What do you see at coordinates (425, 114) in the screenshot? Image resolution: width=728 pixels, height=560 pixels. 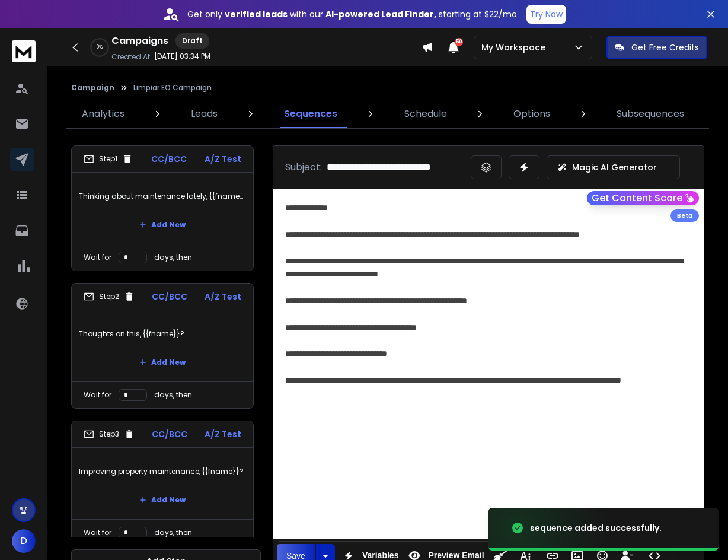 I see `a: Schedule` at bounding box center [425, 114].